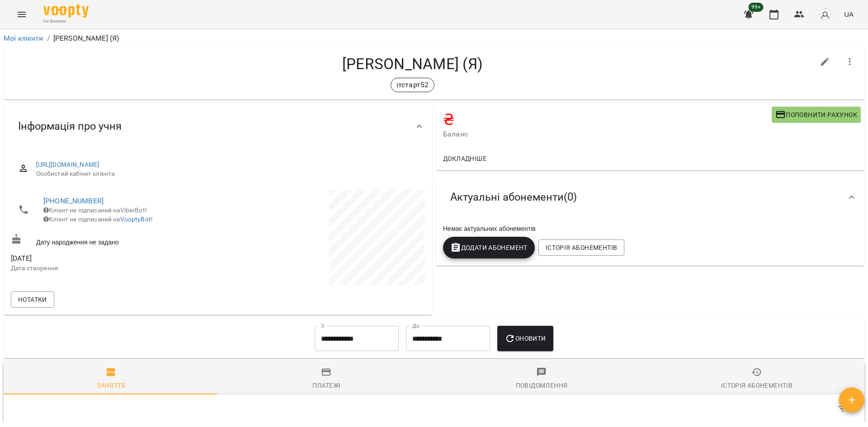 This screenshot has height=427, width=868. Describe the element at coordinates (816, 115) in the screenshot. I see `button: Поповнити рахунок` at that location.